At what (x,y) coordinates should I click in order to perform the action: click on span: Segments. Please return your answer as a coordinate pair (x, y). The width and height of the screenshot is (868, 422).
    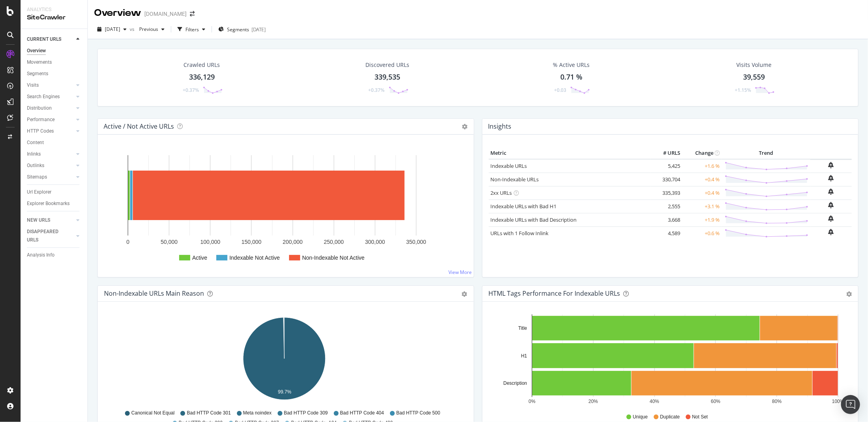
    Looking at the image, I should click on (238, 29).